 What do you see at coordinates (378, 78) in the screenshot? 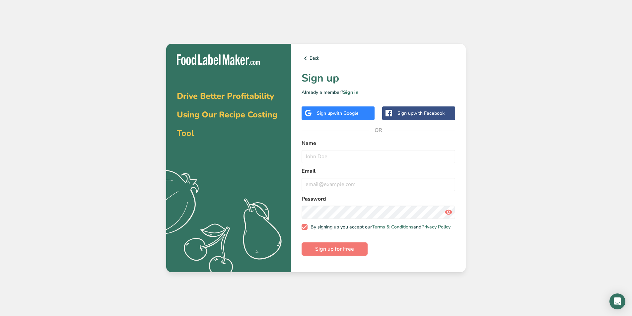
I see `h1: Sign up` at bounding box center [378, 78].